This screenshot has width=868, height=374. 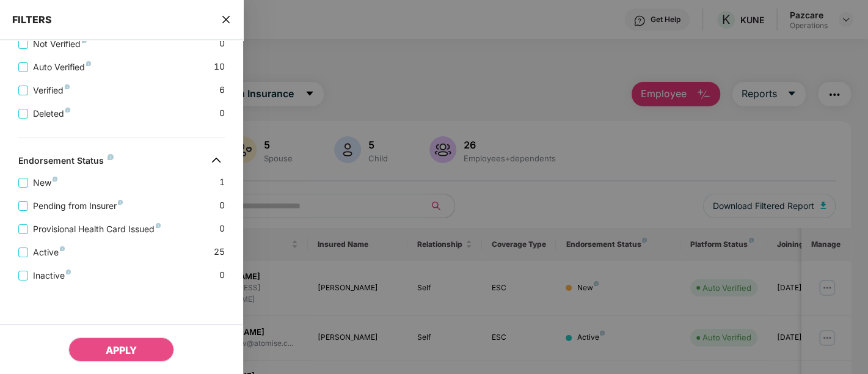 I want to click on span: Inactive, so click(x=52, y=275).